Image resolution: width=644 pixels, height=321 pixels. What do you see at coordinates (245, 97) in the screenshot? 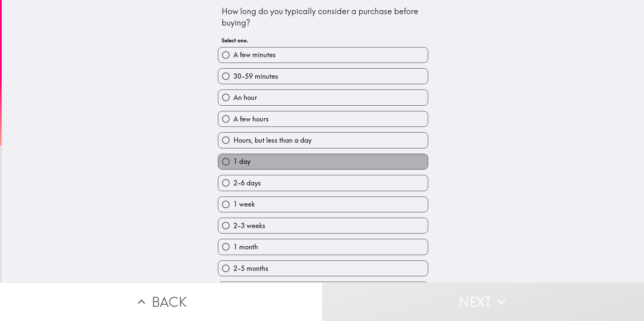
I see `span: An hour` at bounding box center [245, 97].